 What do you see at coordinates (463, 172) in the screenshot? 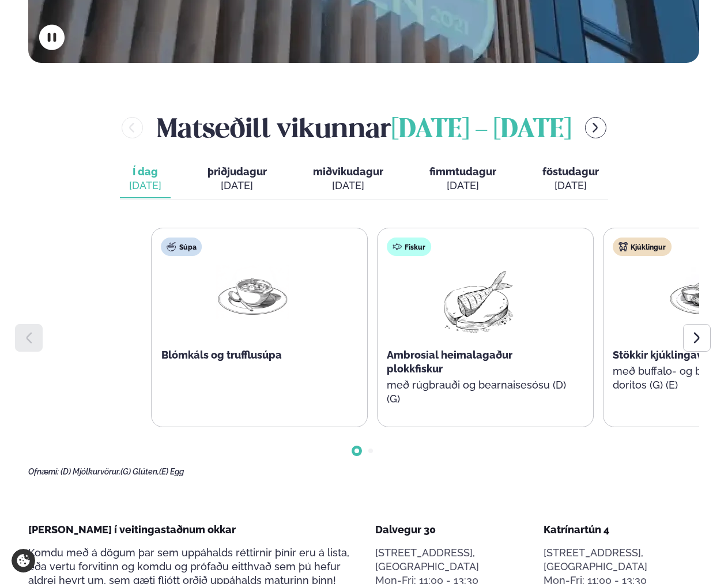
I see `span: fimmtudagur` at bounding box center [463, 172].